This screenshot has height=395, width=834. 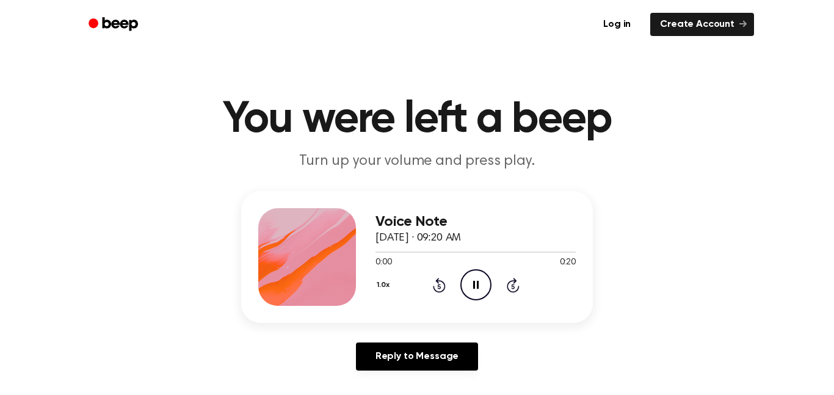 What do you see at coordinates (617, 24) in the screenshot?
I see `a: Log in` at bounding box center [617, 24].